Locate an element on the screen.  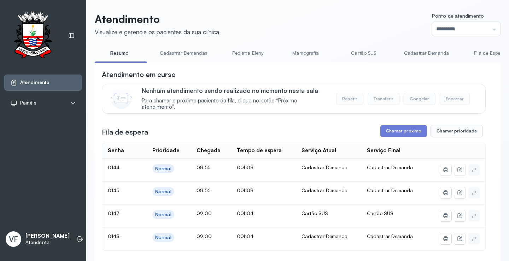
div: Chegada is located at coordinates (209, 151).